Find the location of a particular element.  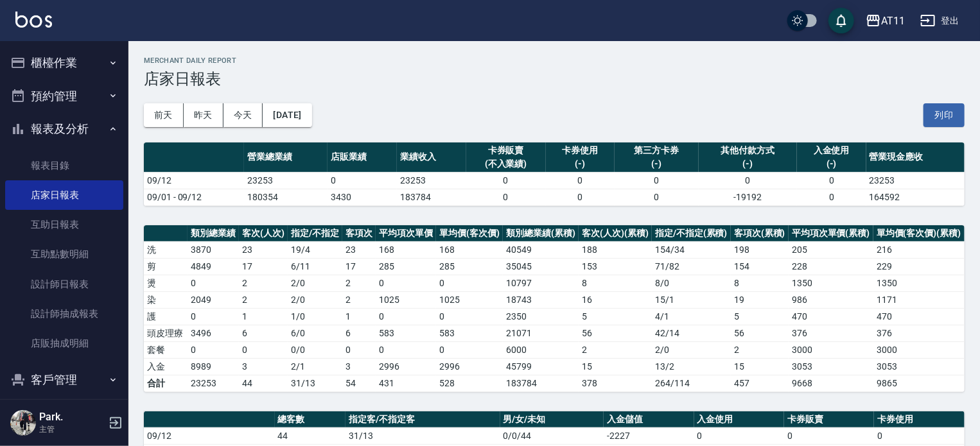

td: 264/114 is located at coordinates (691, 383).